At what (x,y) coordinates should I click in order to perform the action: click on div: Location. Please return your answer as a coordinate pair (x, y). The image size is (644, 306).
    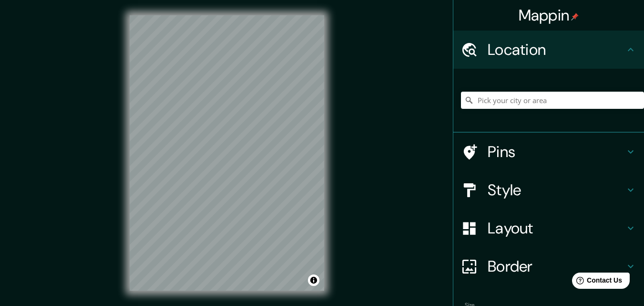
    Looking at the image, I should click on (548, 50).